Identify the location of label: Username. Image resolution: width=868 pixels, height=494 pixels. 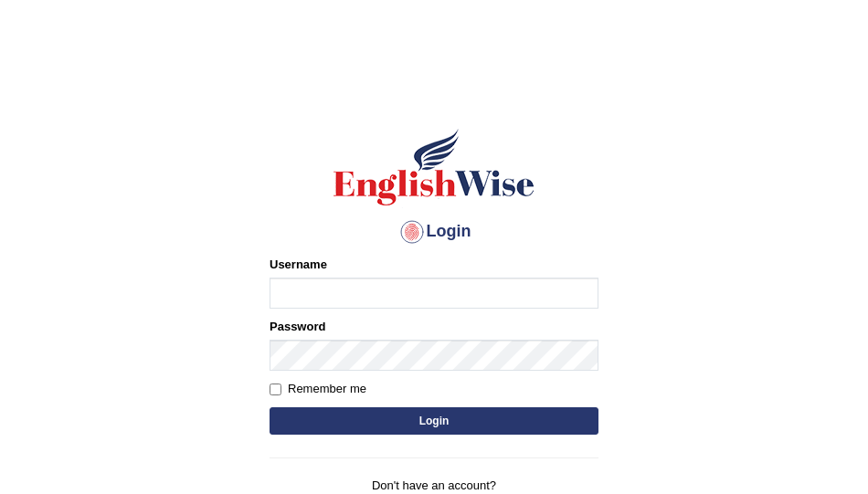
(298, 264).